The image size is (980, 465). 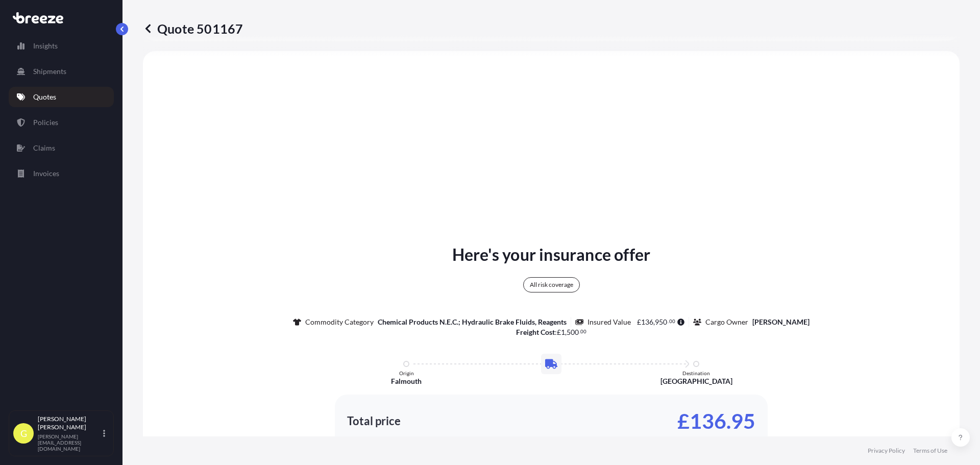 What do you see at coordinates (374, 421) in the screenshot?
I see `p: Total price` at bounding box center [374, 421].